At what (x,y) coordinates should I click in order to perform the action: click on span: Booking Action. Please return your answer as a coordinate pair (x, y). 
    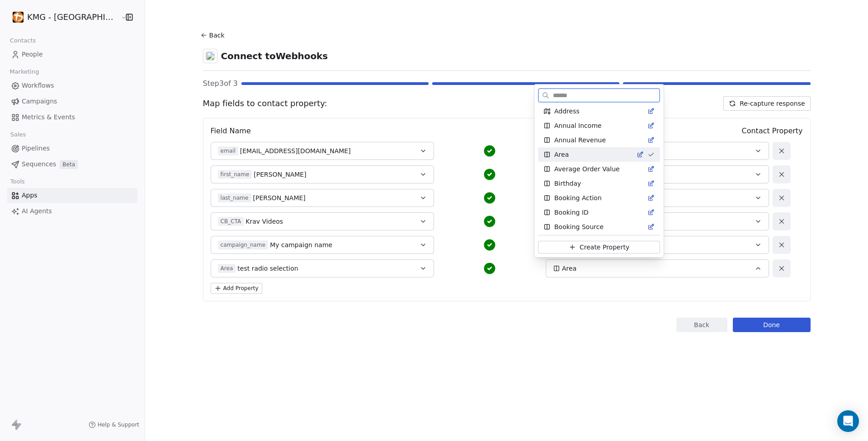
    Looking at the image, I should click on (578, 198).